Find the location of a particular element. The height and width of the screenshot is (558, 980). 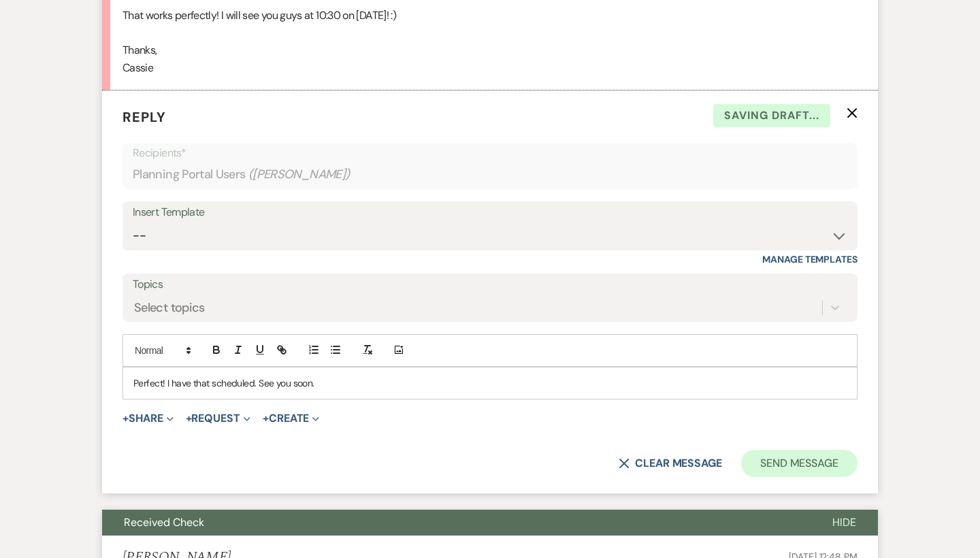

button: Create is located at coordinates (290, 419).